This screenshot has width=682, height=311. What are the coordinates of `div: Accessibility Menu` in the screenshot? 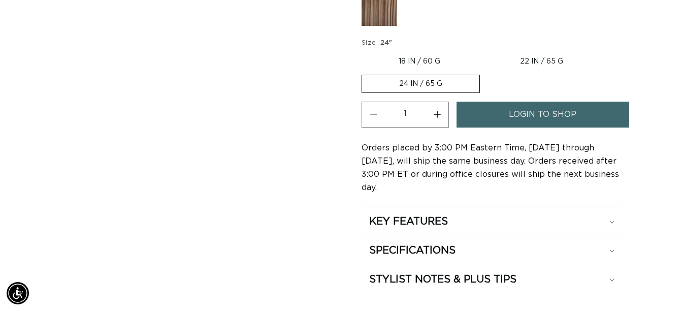 It's located at (18, 293).